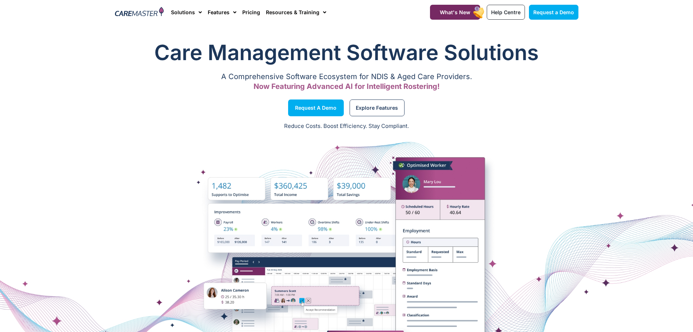 Image resolution: width=693 pixels, height=332 pixels. What do you see at coordinates (347, 76) in the screenshot?
I see `p: A Comprehensive Software Ecosystem for NDIS & Aged Care Providers.` at bounding box center [347, 76].